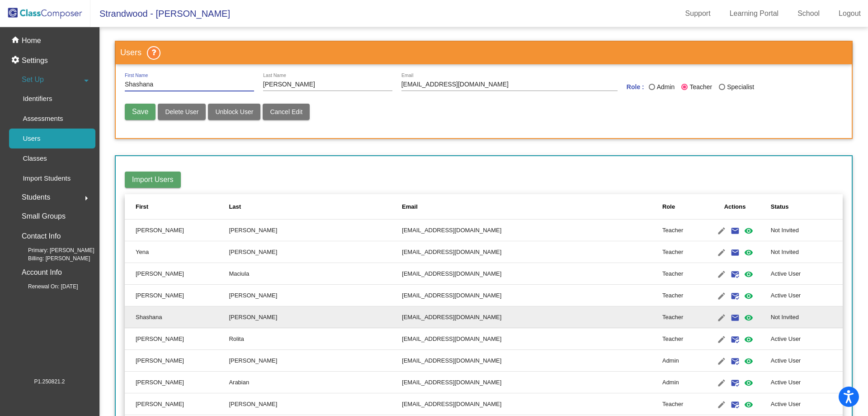 The image size is (868, 416). I want to click on h3: Users, so click(484, 53).